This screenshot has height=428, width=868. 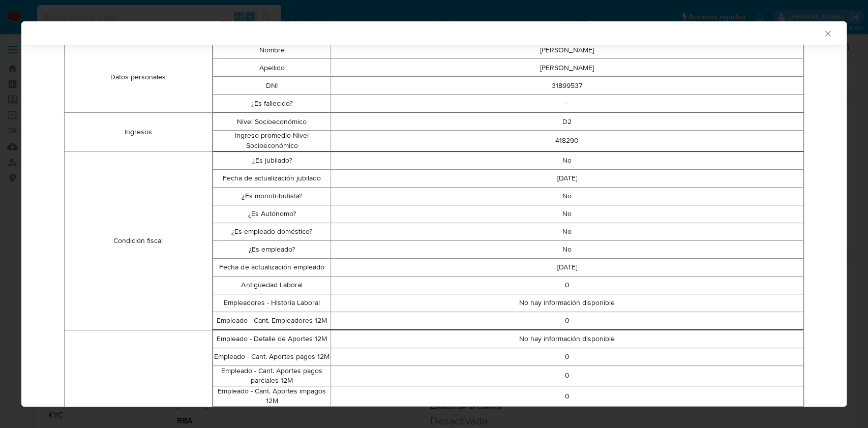 What do you see at coordinates (271, 178) in the screenshot?
I see `td: Fecha de actualización jubilado` at bounding box center [271, 178].